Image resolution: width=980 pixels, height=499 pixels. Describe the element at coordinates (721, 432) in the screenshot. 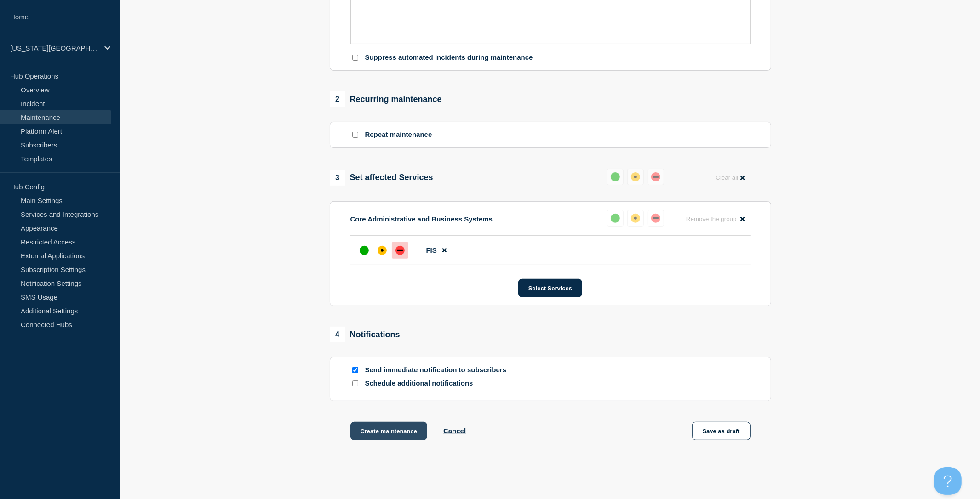

I see `button: Save as draft` at that location.